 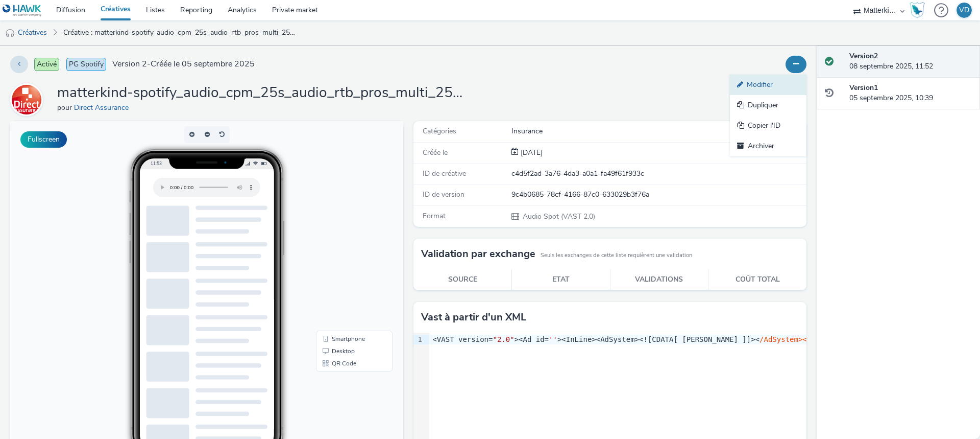 I want to click on a: Hawk Academy, so click(x=919, y=10).